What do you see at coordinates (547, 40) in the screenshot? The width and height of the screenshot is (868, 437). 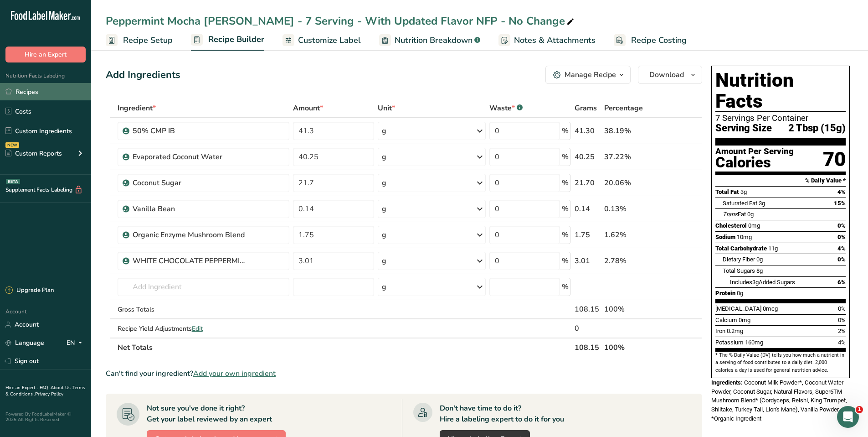 I see `a: Notes & Attachments` at bounding box center [547, 40].